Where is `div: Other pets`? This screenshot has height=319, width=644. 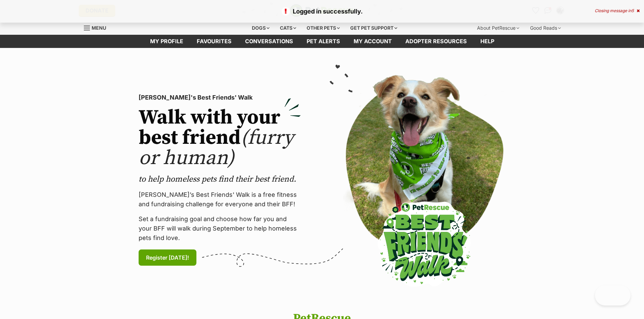 div: Other pets is located at coordinates (324, 28).